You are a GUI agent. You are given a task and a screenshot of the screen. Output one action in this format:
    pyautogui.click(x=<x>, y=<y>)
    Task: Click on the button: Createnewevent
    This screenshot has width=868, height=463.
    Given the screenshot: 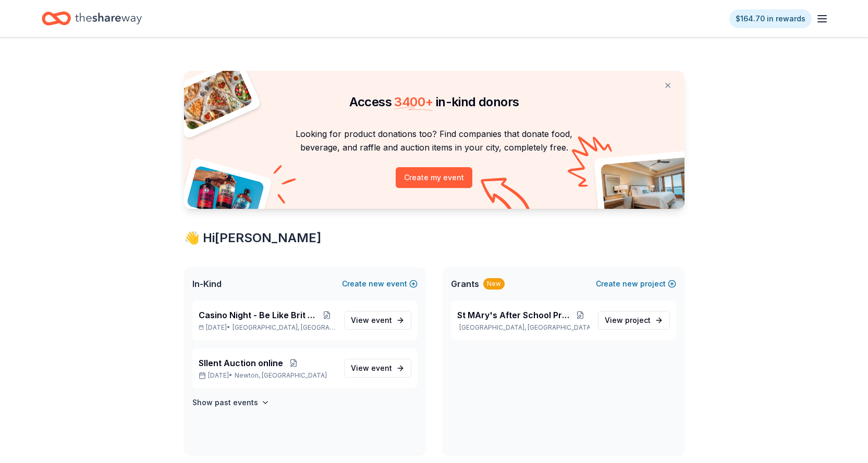 What is the action you would take?
    pyautogui.click(x=379, y=284)
    